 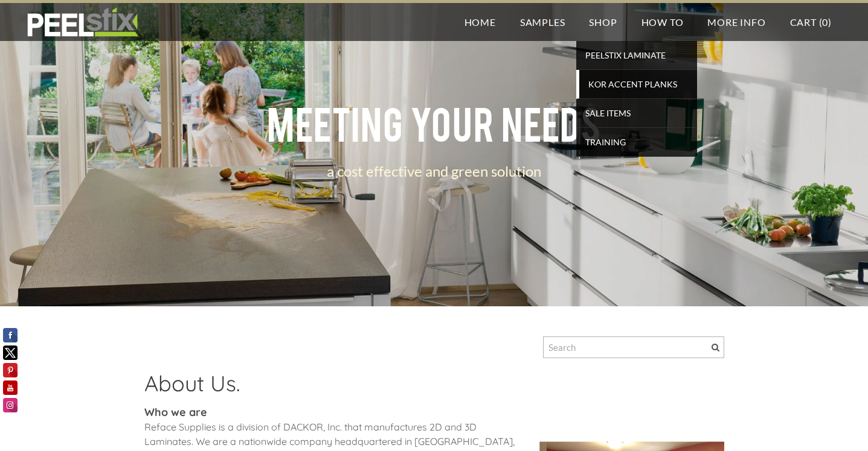 I want to click on span: 0, so click(x=824, y=22).